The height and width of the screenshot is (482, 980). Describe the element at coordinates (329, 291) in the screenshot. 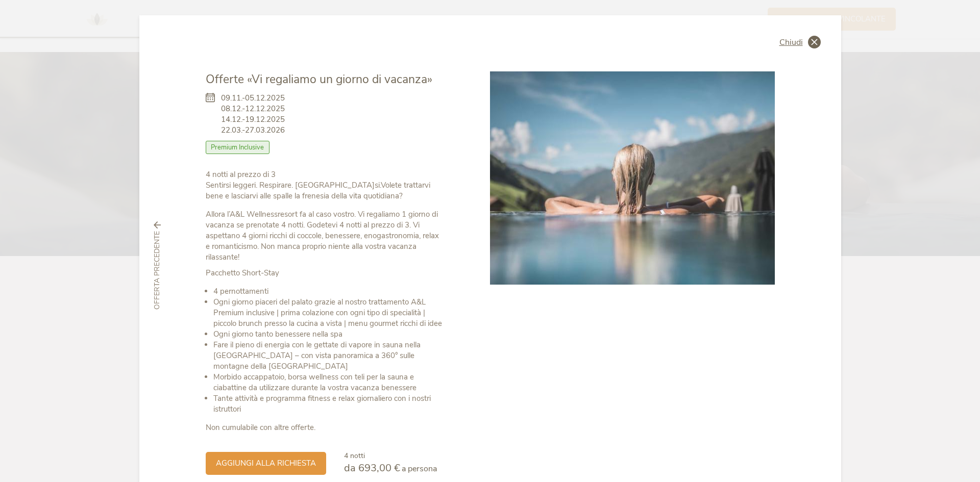

I see `li: 4 pernottamenti` at that location.